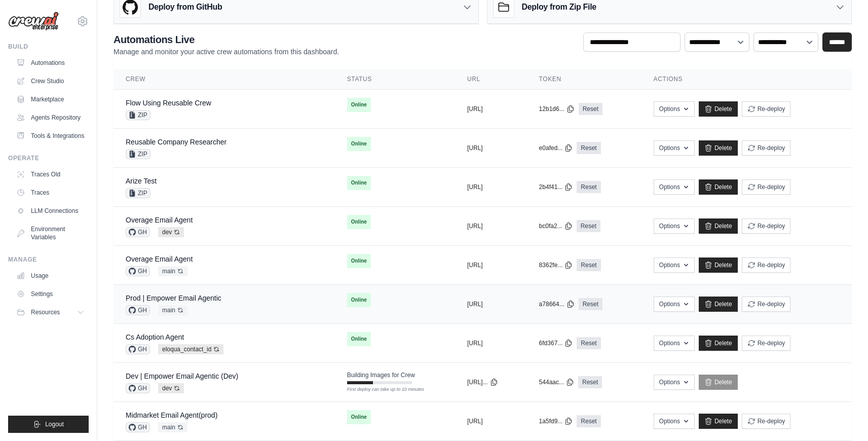 The image size is (868, 441). Describe the element at coordinates (556, 187) in the screenshot. I see `button: 2b4f41...` at that location.